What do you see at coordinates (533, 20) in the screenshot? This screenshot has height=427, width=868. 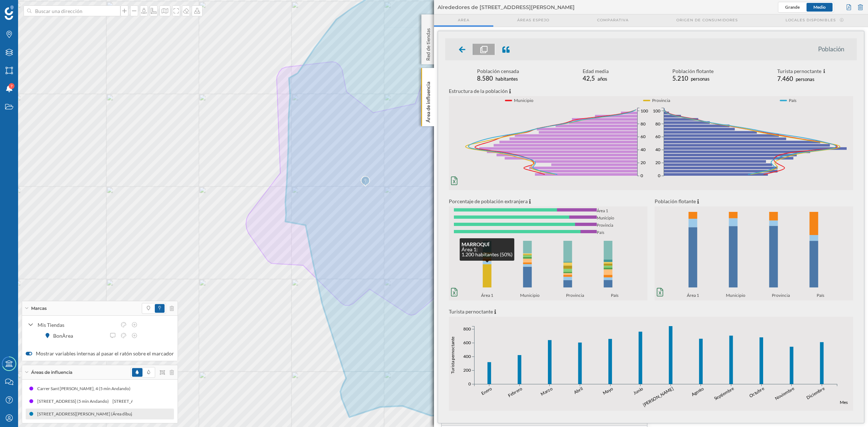 I see `span: Áreas espejo` at bounding box center [533, 20].